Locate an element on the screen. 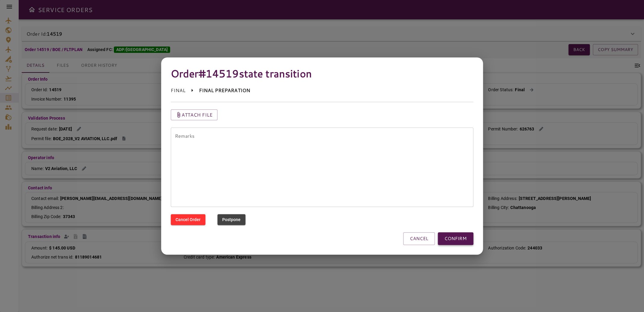 This screenshot has height=312, width=644. h4: Order #14519 state transition is located at coordinates (322, 74).